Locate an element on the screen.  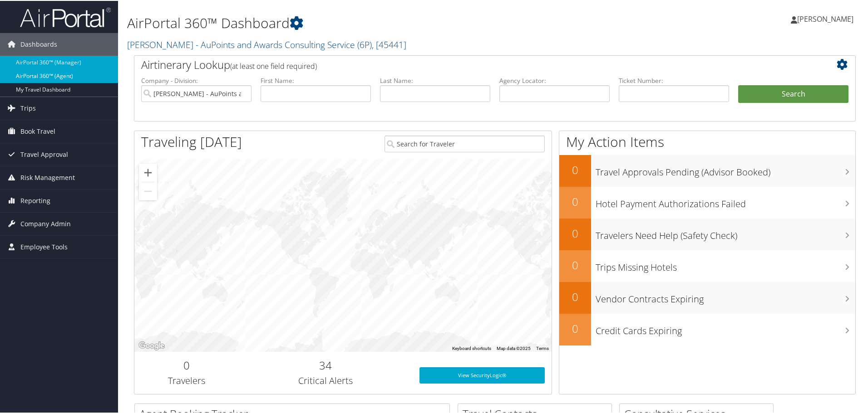
a: 0Travel Approvals Pending (Advisor Booked) is located at coordinates (707, 170).